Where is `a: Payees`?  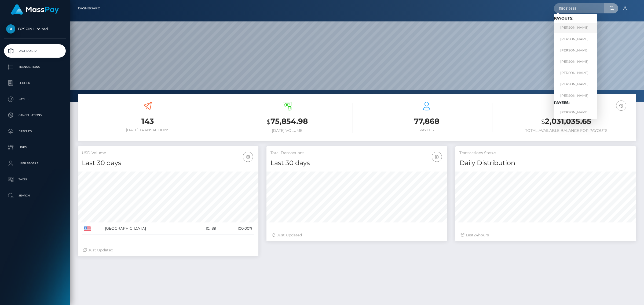 a: Payees is located at coordinates (35, 99).